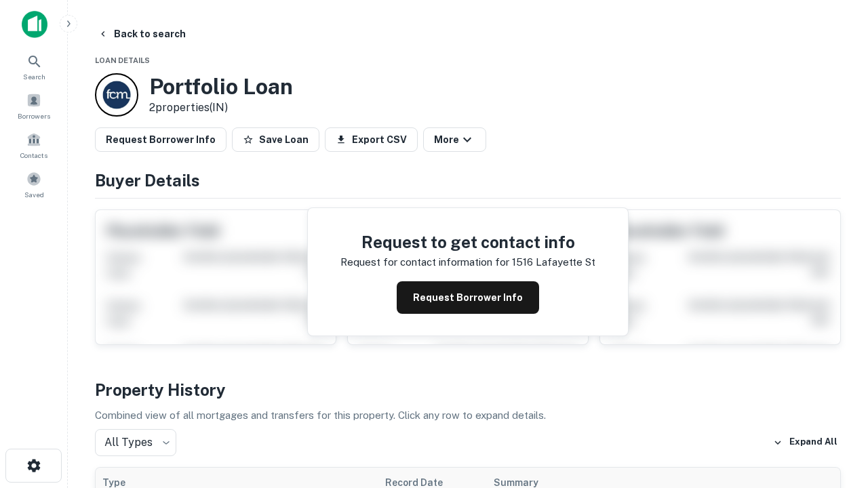 The height and width of the screenshot is (488, 868). I want to click on a: Borrowers, so click(34, 106).